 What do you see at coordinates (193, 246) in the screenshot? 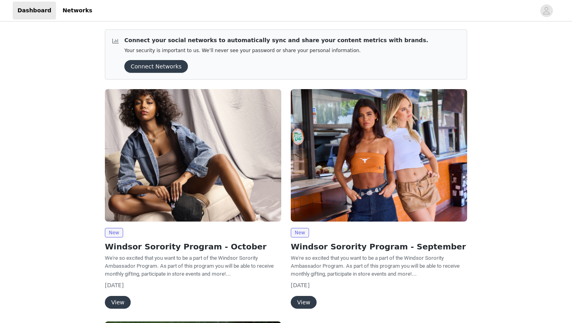
I see `h2: Windsor Sorority Program - October` at bounding box center [193, 246].